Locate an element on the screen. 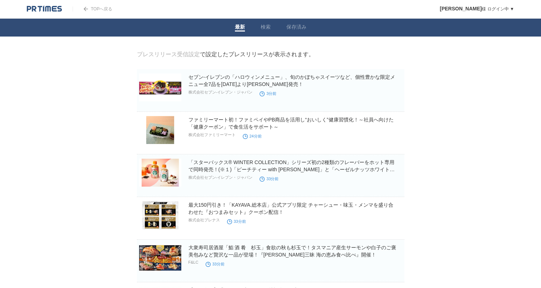 The height and width of the screenshot is (288, 541). p: 株式会社ファミリーマート is located at coordinates (212, 135).